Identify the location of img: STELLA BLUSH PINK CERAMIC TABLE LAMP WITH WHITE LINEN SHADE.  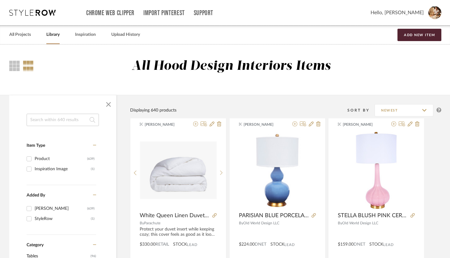
(376, 170).